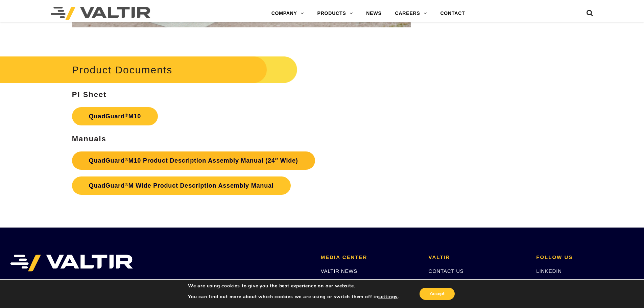 Image resolution: width=644 pixels, height=308 pixels. I want to click on strong: PI Sheet, so click(89, 94).